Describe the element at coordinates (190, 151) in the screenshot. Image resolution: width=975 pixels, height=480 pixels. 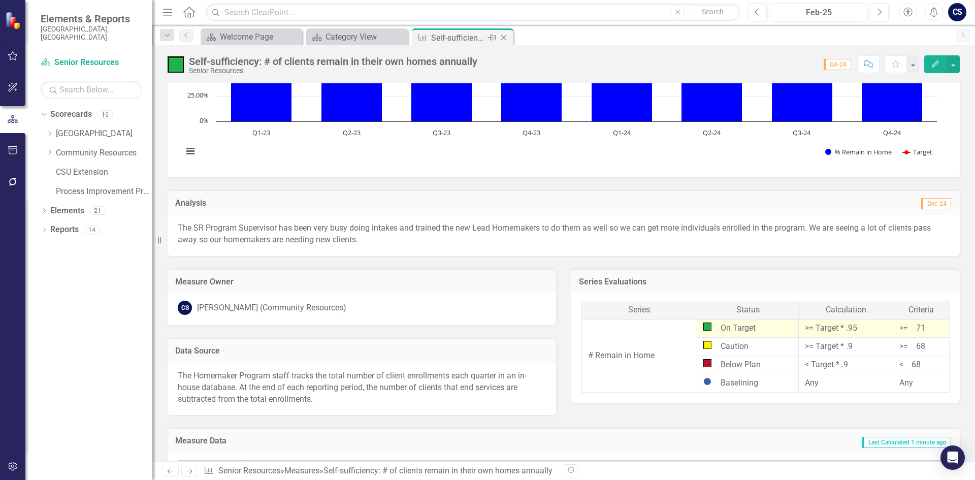
I see `button: View chart menu, Chart` at that location.